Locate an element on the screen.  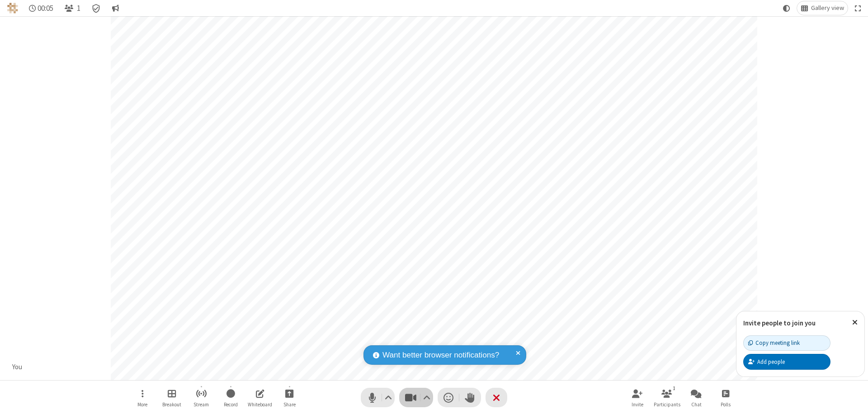
span: Breakout is located at coordinates (172, 405).